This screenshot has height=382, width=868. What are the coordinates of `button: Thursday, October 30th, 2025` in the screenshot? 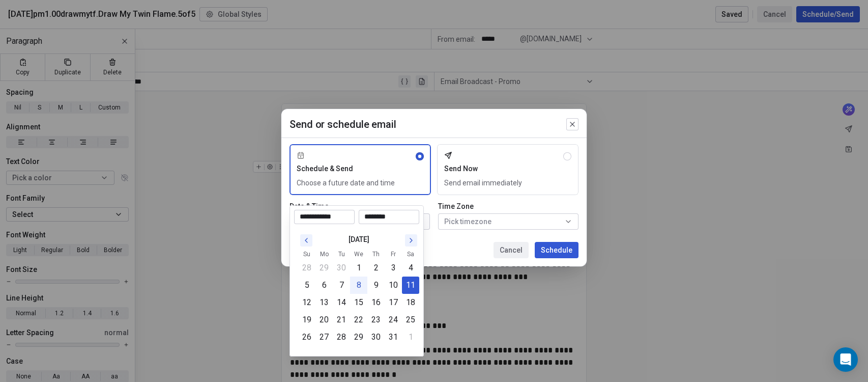 It's located at (376, 337).